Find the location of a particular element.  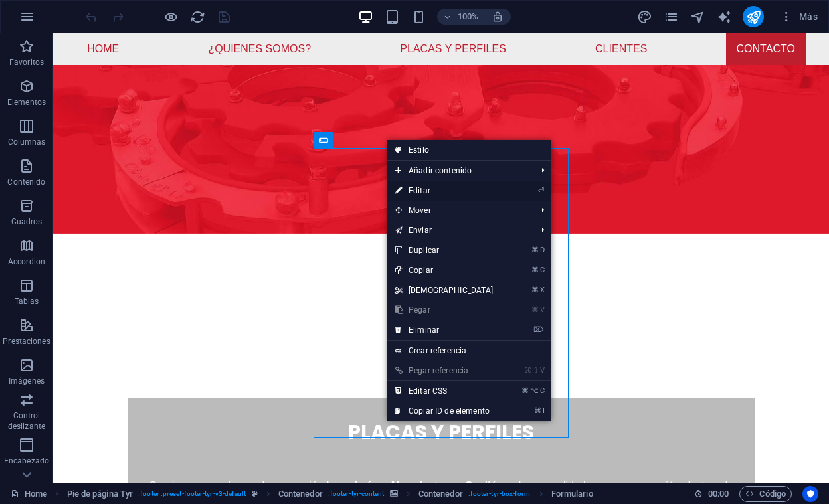

p: Elementos is located at coordinates (26, 102).